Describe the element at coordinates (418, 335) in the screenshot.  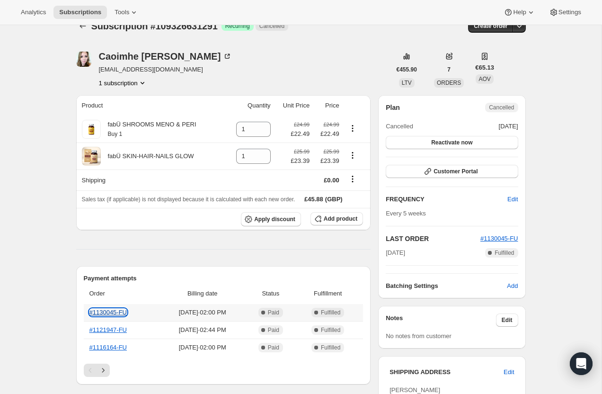
I see `span: No notes from customer` at that location.